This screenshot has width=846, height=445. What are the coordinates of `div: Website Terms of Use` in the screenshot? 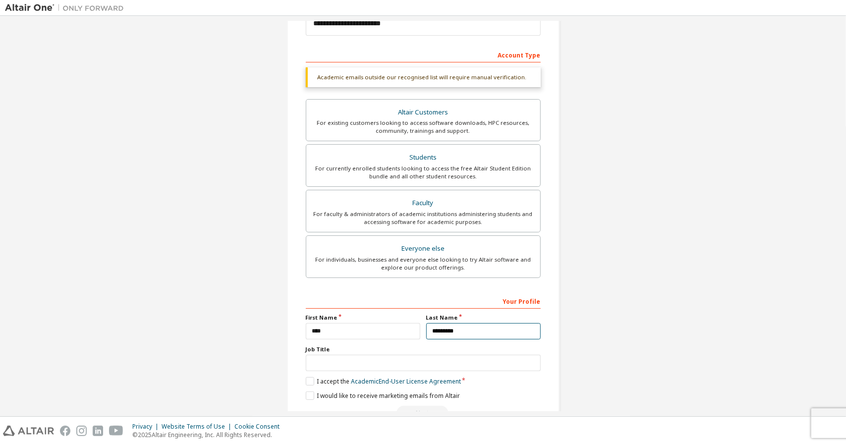 It's located at (198, 427).